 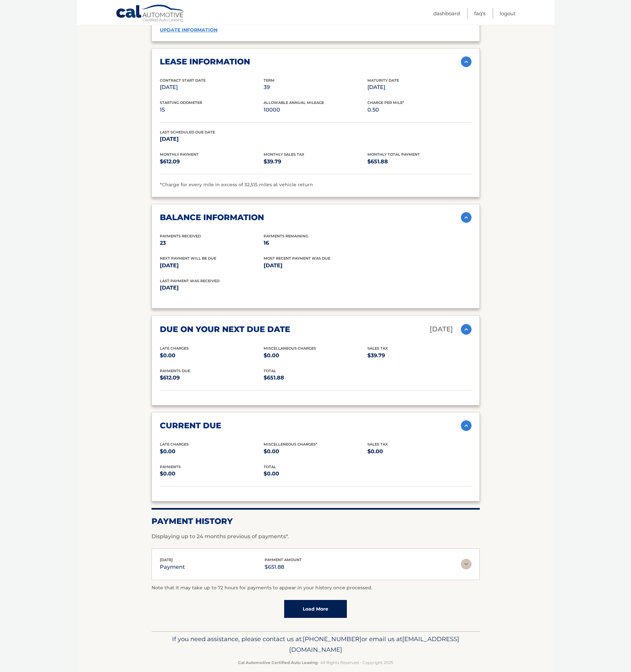 I want to click on span: Miscellaneous Charges, so click(x=290, y=348).